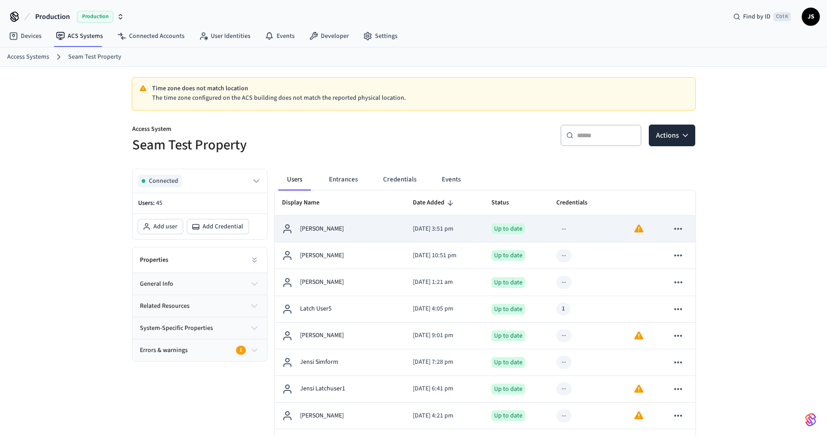  Describe the element at coordinates (380, 36) in the screenshot. I see `a: Settings` at that location.